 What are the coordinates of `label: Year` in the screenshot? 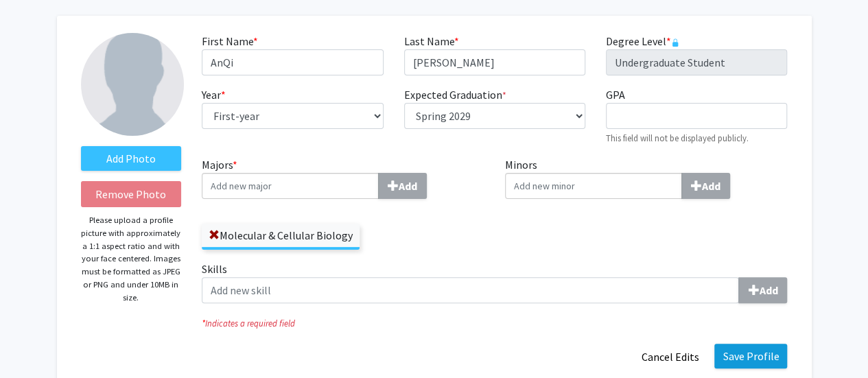 It's located at (213, 95).